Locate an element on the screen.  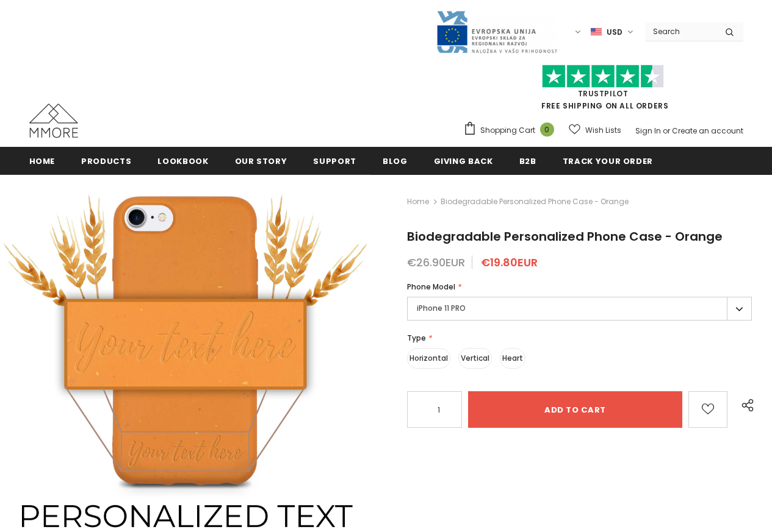
input: Add to cart is located at coordinates (574, 410).